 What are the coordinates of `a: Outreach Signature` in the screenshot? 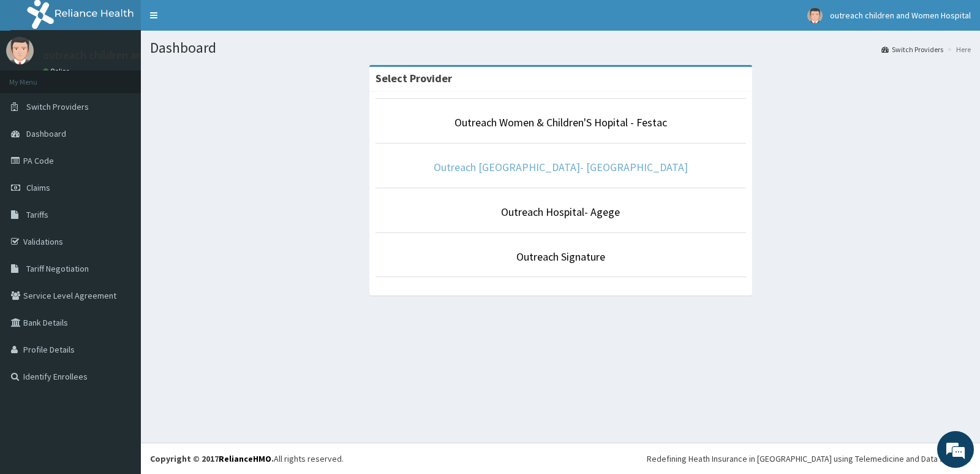 It's located at (561, 256).